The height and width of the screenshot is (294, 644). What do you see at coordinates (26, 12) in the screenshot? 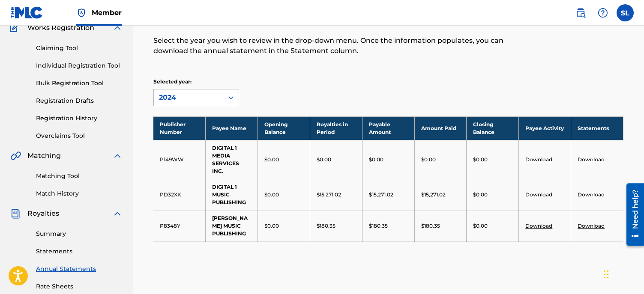
I see `img: MLC Logo` at bounding box center [26, 12].